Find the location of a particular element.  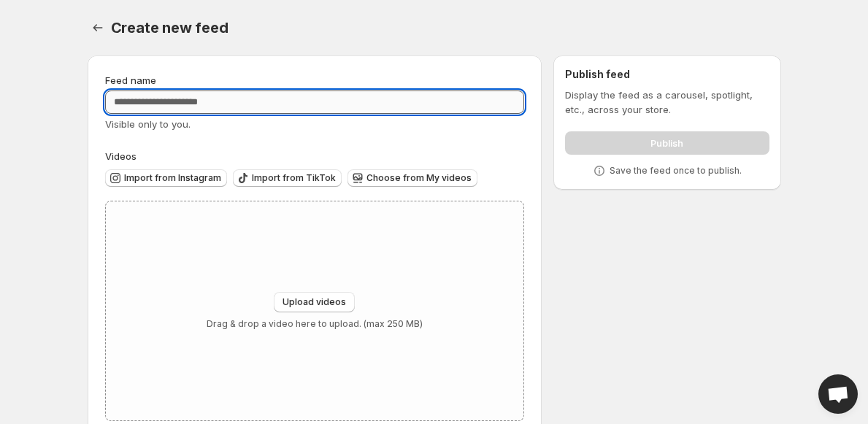

span: Videos is located at coordinates (121, 156).